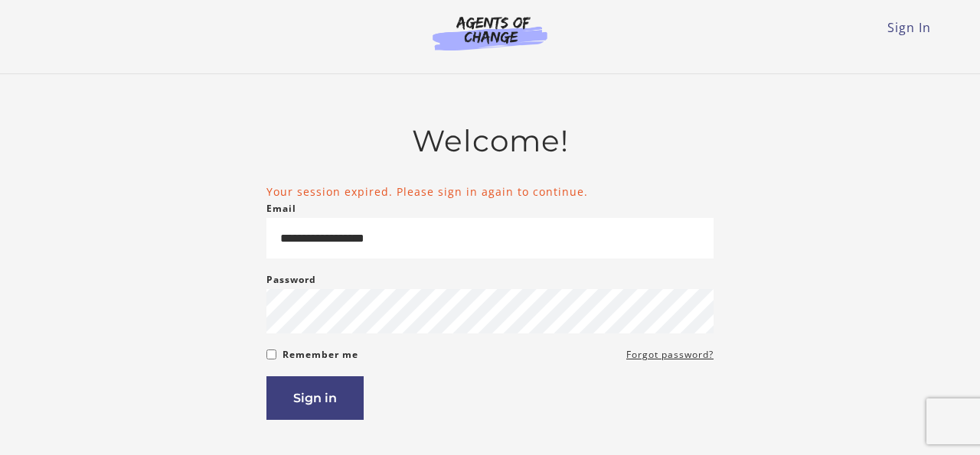  What do you see at coordinates (490, 191) in the screenshot?
I see `li: Your session expired. Please sign in again to continue.` at bounding box center [490, 191].